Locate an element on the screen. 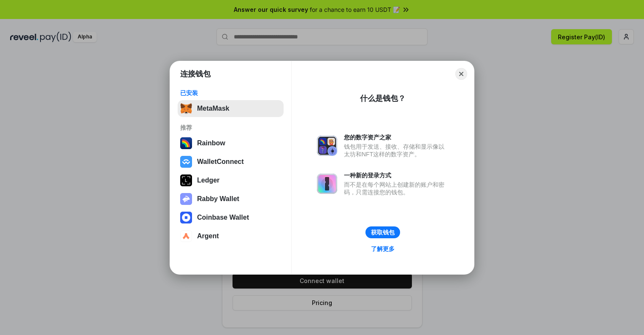  div: 获取钱包 is located at coordinates (383, 233).